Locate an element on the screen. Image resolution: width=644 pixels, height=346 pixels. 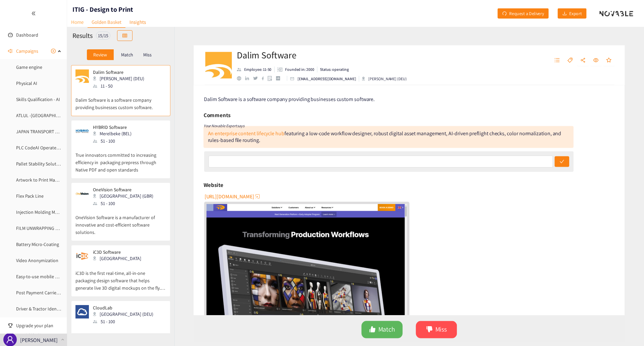
a: Insights is located at coordinates (138, 22).